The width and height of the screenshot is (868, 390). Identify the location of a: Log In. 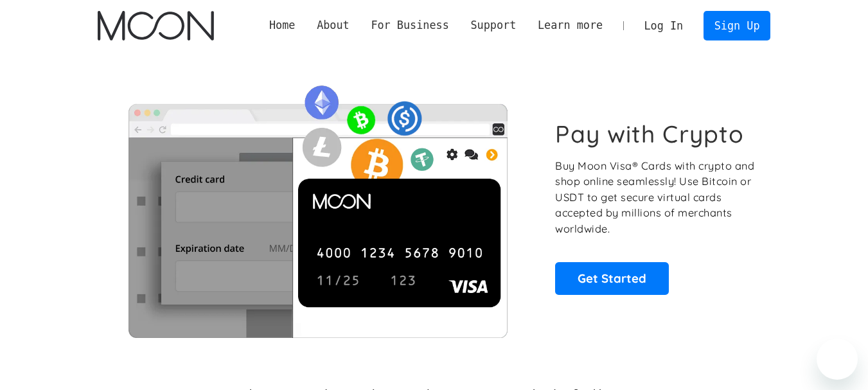
(664, 26).